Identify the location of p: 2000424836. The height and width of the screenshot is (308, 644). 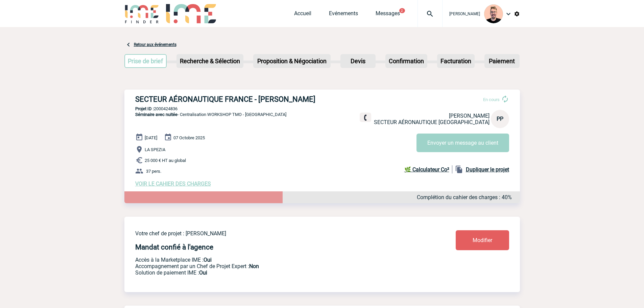
(322, 108).